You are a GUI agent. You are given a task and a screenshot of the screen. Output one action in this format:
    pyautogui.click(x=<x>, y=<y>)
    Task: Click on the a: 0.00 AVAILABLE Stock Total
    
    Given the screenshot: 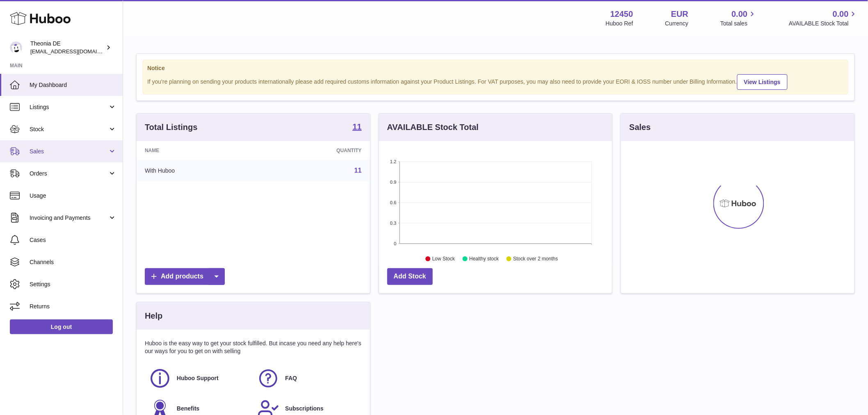 What is the action you would take?
    pyautogui.click(x=823, y=18)
    